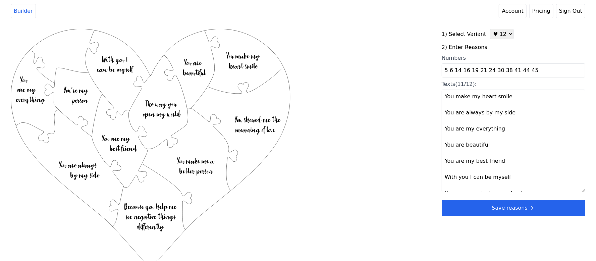  I want to click on text: You are always, so click(78, 165).